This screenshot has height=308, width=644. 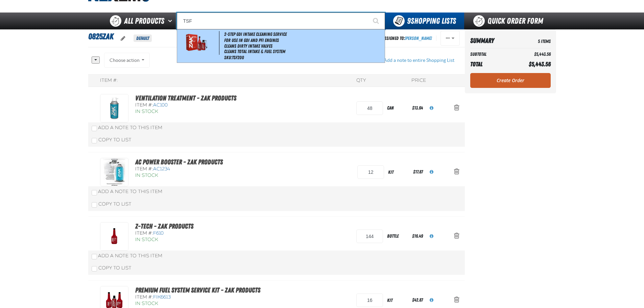 What do you see at coordinates (397, 236) in the screenshot?
I see `div: bottle` at bounding box center [397, 236].